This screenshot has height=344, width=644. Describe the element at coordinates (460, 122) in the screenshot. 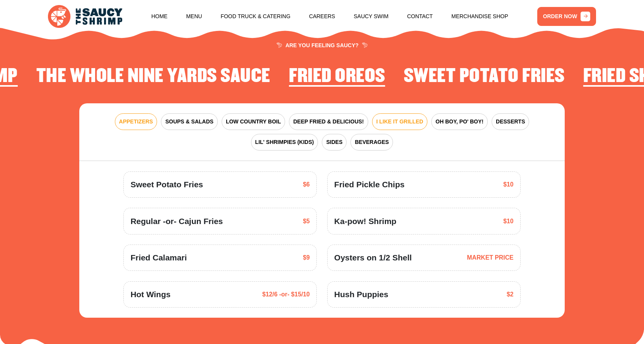

I see `button: OH BOY, PO' BOY!` at that location.